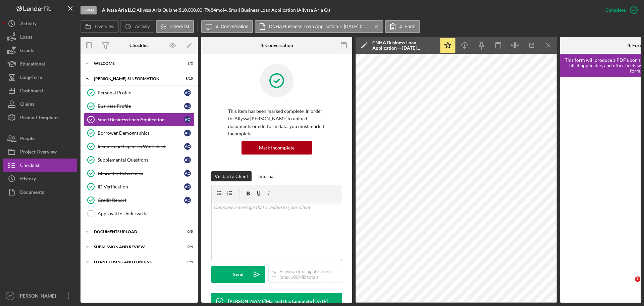 The image size is (644, 306). What do you see at coordinates (27, 51) in the screenshot?
I see `div: Grants` at bounding box center [27, 51].